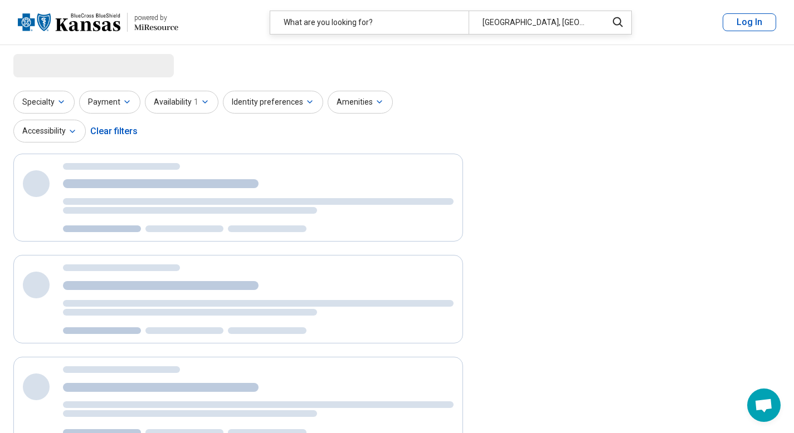 The height and width of the screenshot is (433, 794). I want to click on div: What are you looking for?, so click(369, 22).